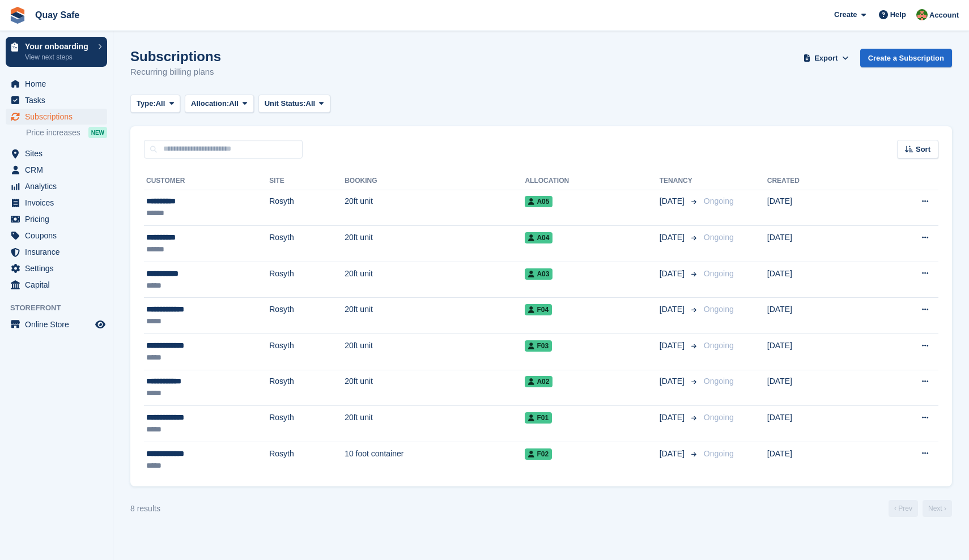 The width and height of the screenshot is (969, 560). I want to click on th: Customer, so click(206, 181).